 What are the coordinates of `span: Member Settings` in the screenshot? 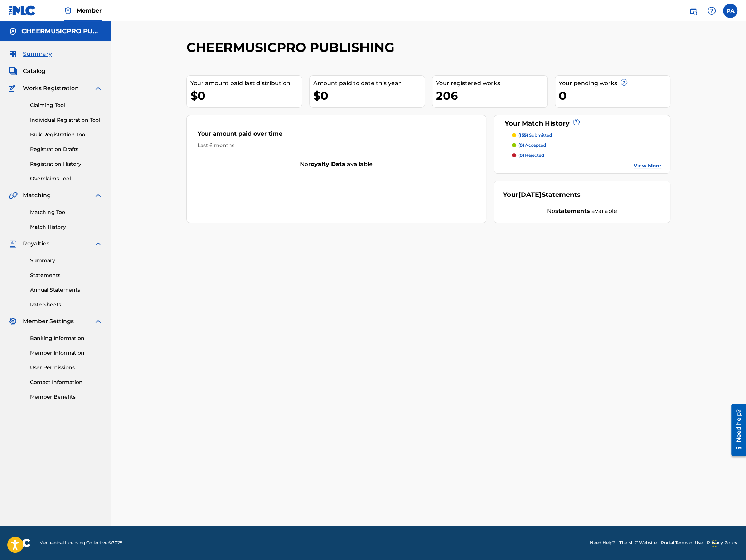 It's located at (49, 322).